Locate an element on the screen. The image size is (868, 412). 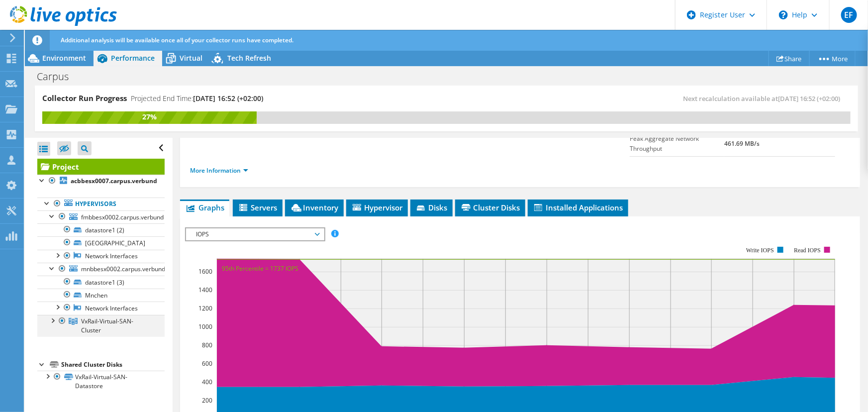
a: Share is located at coordinates (789, 58).